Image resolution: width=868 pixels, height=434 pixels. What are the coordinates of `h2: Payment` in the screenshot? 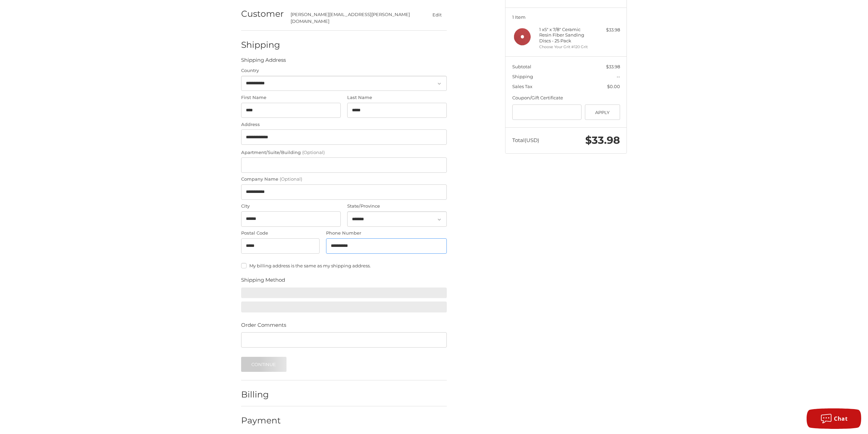 It's located at (261, 420).